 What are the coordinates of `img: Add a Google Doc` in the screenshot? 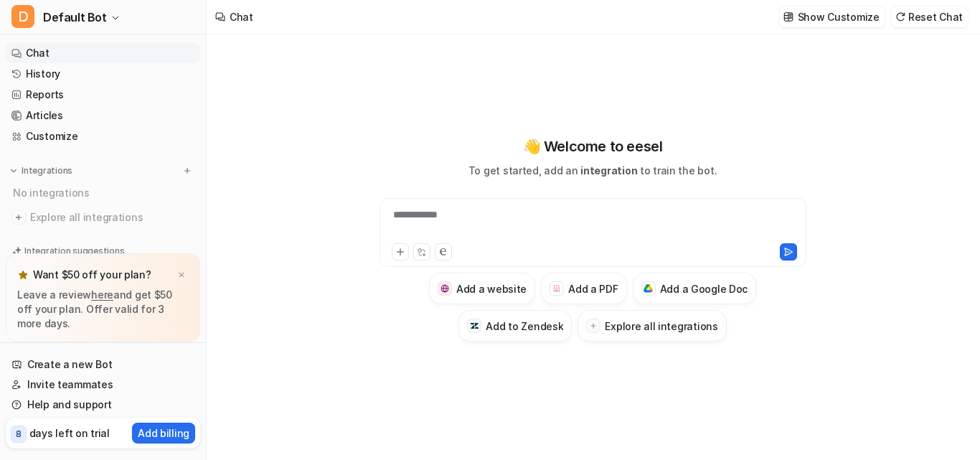 It's located at (647, 289).